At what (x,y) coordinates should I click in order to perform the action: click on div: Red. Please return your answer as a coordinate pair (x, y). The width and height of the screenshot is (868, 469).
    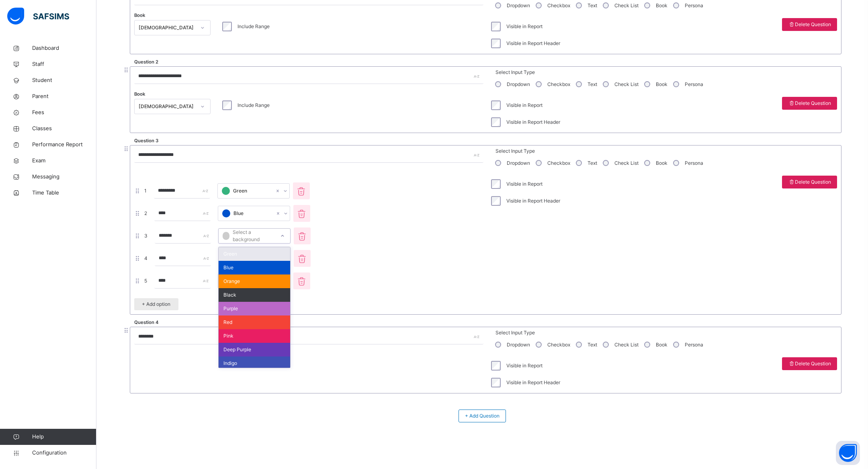
    Looking at the image, I should click on (255, 322).